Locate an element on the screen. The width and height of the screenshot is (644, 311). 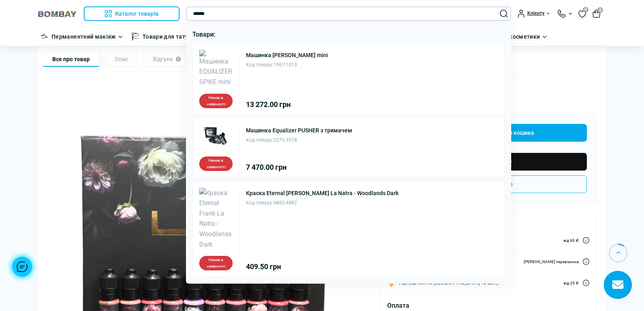
a: Машинка Equalizer PUSHER з тримачем is located at coordinates (299, 130).